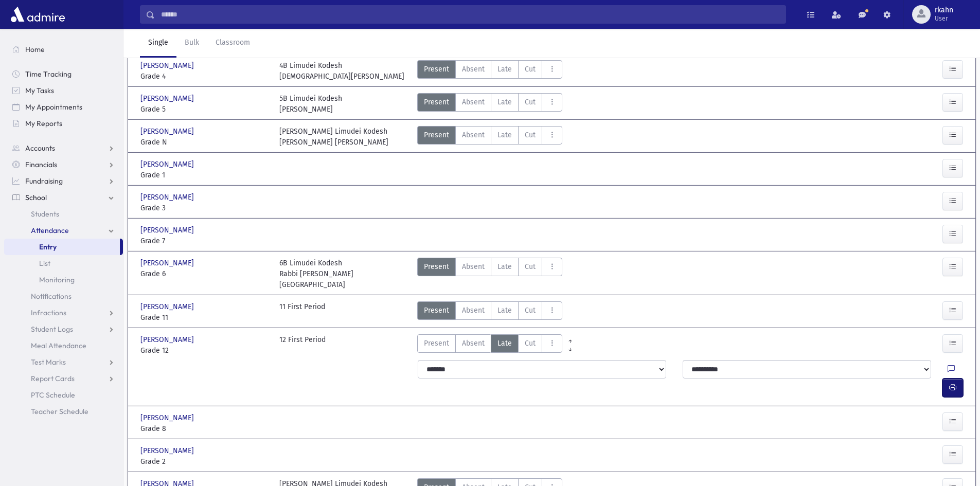 The image size is (980, 486). I want to click on span: Grade 3, so click(205, 208).